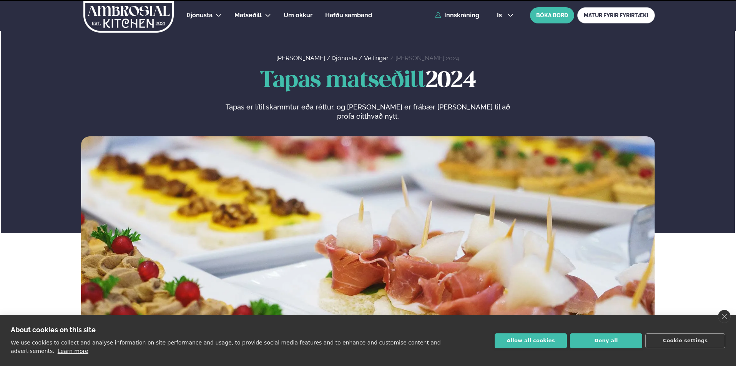 The width and height of the screenshot is (736, 366). Describe the element at coordinates (53, 330) in the screenshot. I see `strong: About cookies on this site` at that location.